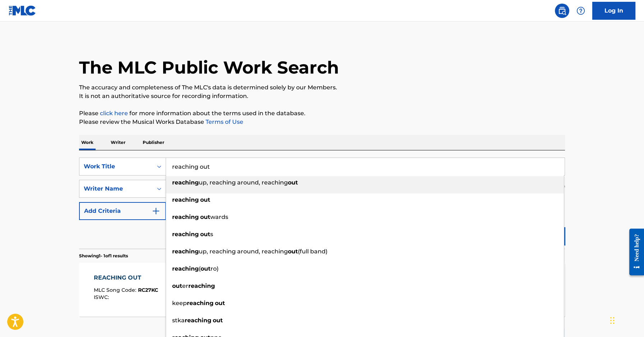 The height and width of the screenshot is (337, 644). What do you see at coordinates (613, 320) in the screenshot?
I see `div: Drag` at bounding box center [613, 320].